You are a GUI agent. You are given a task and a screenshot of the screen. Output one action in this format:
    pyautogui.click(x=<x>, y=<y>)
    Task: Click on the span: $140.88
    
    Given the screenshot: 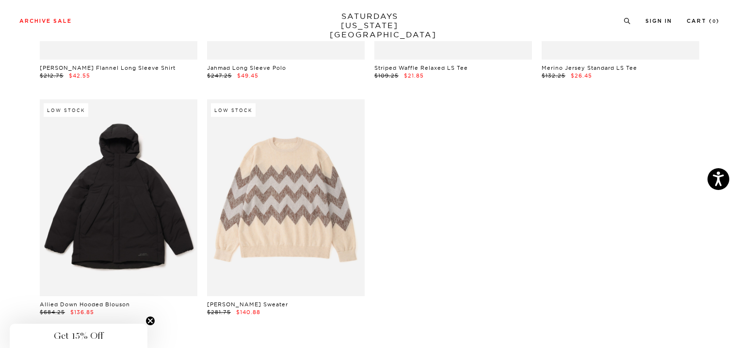 What is the action you would take?
    pyautogui.click(x=248, y=312)
    